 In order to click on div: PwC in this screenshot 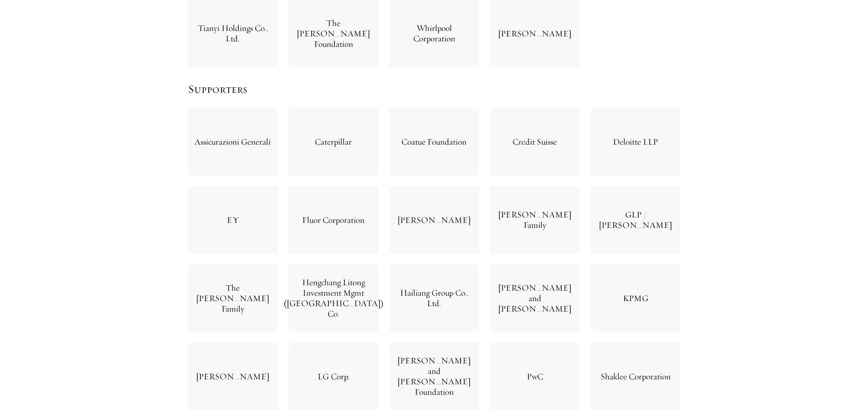, I will do `click(535, 377)`.